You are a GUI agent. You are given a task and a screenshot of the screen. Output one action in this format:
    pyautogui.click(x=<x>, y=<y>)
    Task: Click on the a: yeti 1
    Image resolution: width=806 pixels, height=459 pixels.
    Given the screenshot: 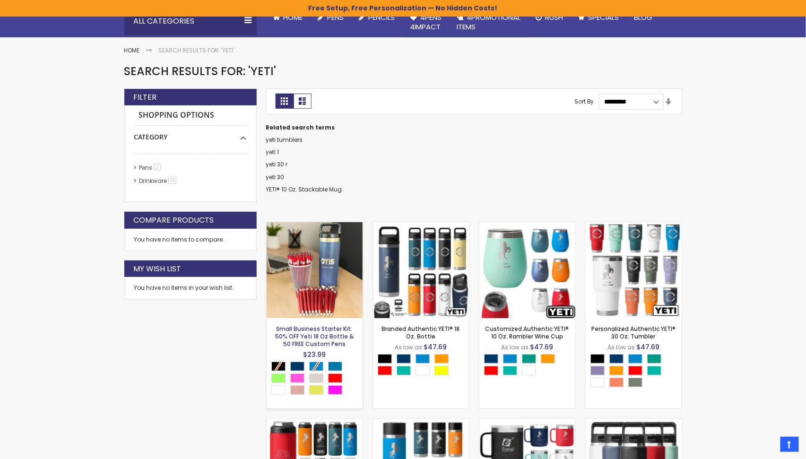 What is the action you would take?
    pyautogui.click(x=273, y=152)
    